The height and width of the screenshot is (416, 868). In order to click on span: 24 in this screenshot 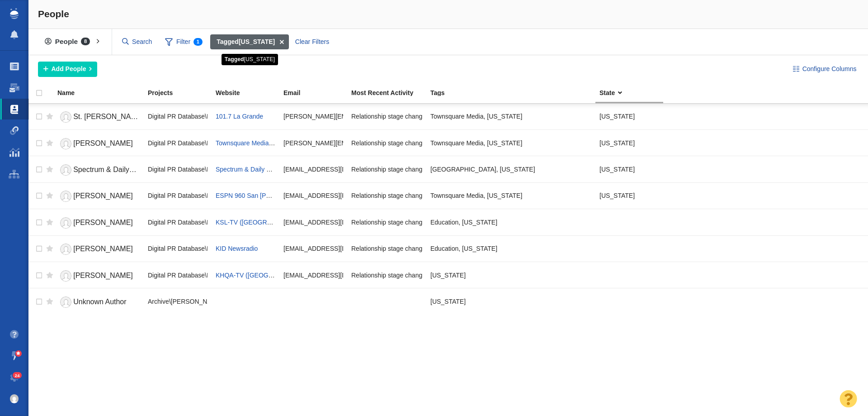, I will do `click(17, 375)`.